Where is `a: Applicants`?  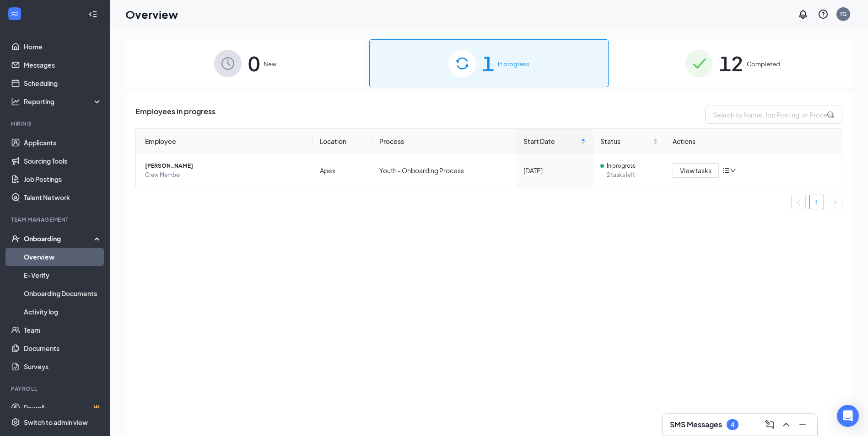
a: Applicants is located at coordinates (63, 143).